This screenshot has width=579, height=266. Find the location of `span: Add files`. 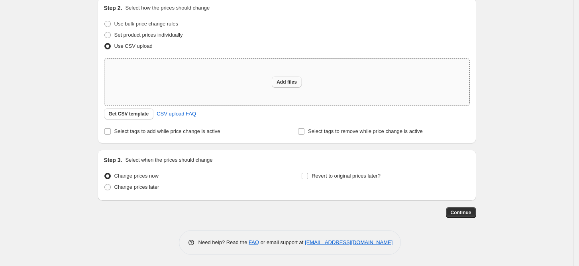

span: Add files is located at coordinates (287, 82).